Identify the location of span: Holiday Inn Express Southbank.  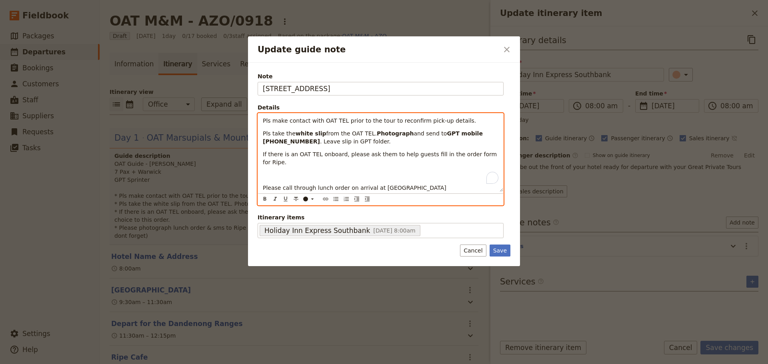
(317, 231).